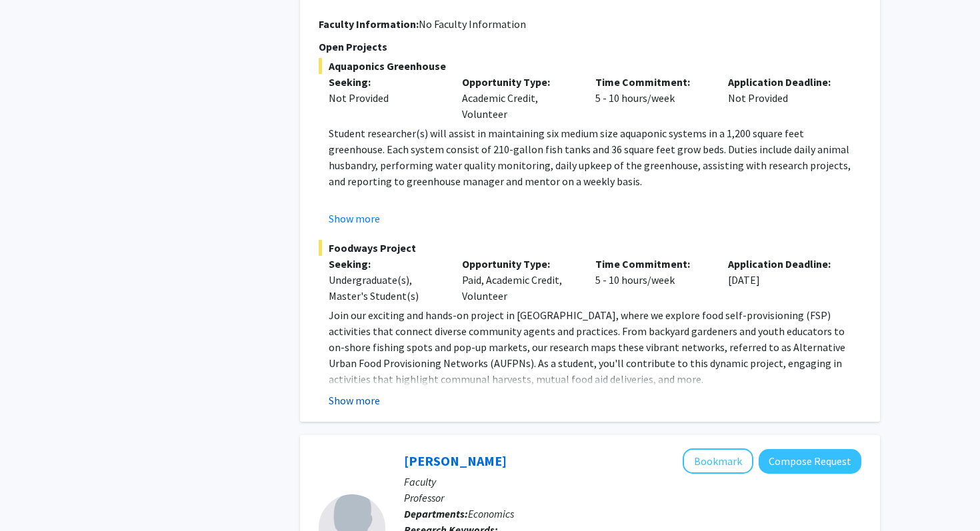 The image size is (980, 531). Describe the element at coordinates (490, 514) in the screenshot. I see `span: Economics` at that location.